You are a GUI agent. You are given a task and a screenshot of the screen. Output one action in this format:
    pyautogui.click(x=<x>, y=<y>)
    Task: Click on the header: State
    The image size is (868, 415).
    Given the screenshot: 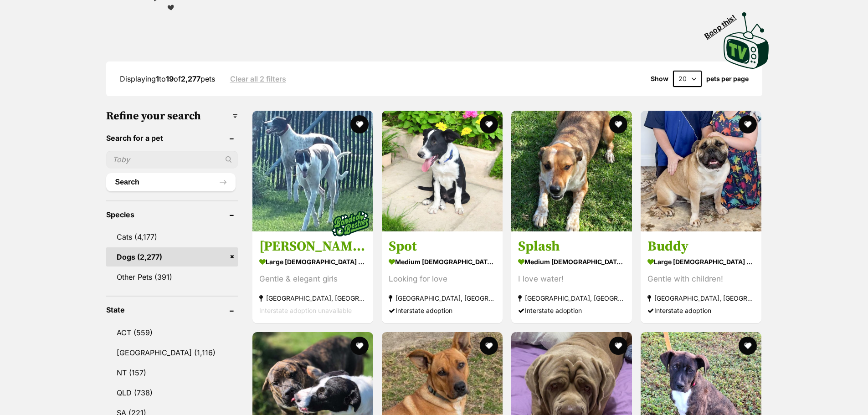 What is the action you would take?
    pyautogui.click(x=172, y=310)
    